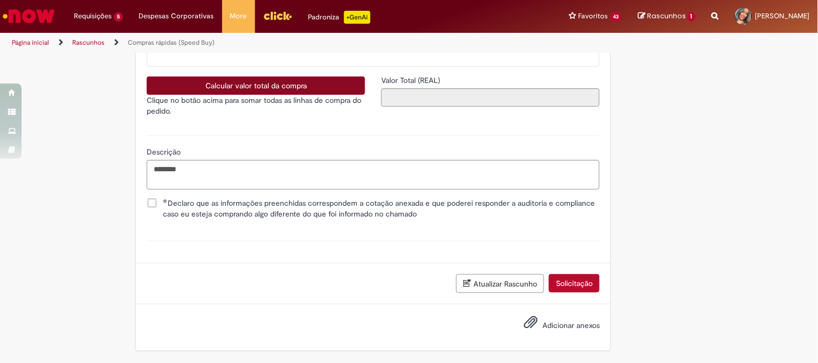  What do you see at coordinates (531, 325) in the screenshot?
I see `button: Adicionar anexos` at bounding box center [531, 325].